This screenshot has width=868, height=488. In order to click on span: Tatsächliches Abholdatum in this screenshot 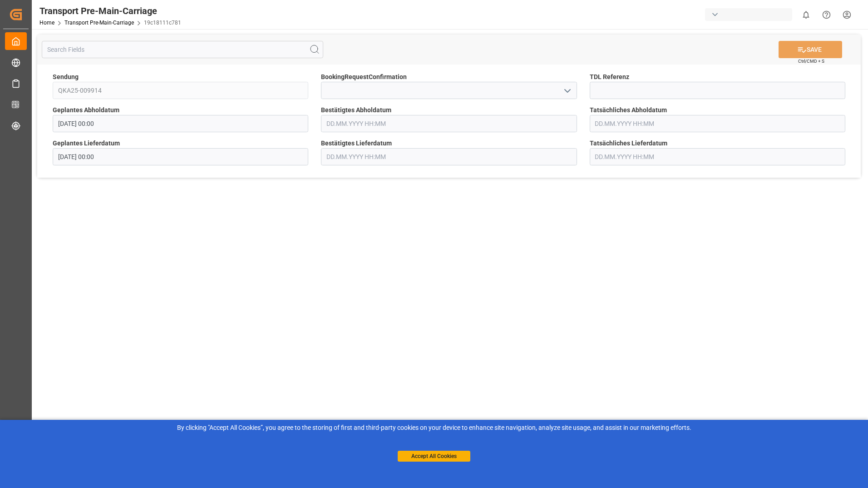, I will do `click(629, 110)`.